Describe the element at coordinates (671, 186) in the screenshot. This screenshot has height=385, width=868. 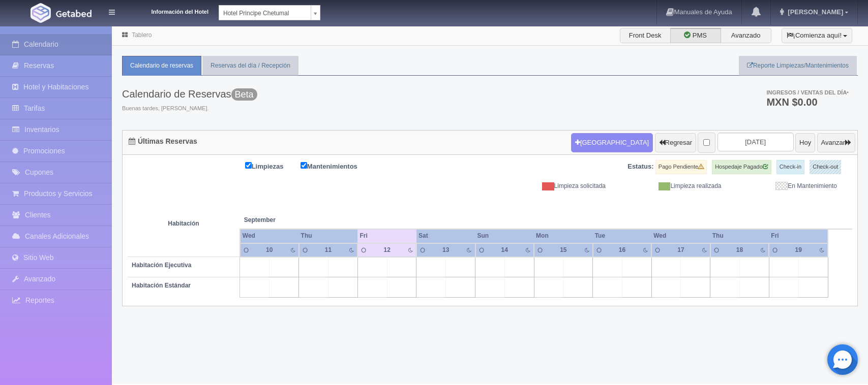
I see `div: Limpieza realizada` at that location.